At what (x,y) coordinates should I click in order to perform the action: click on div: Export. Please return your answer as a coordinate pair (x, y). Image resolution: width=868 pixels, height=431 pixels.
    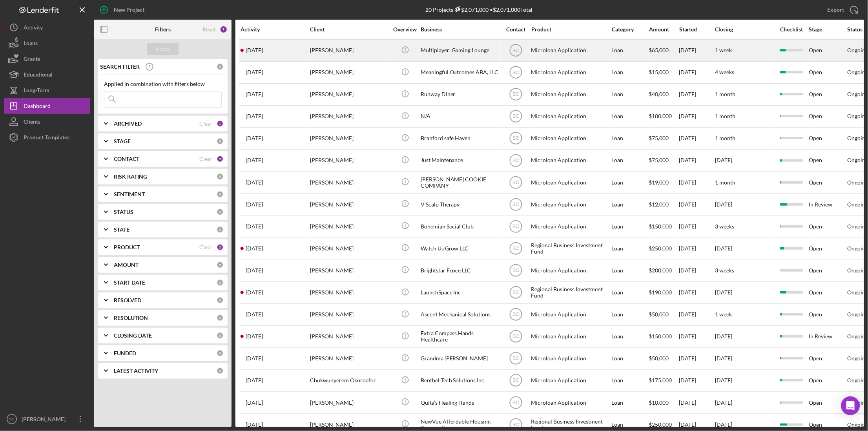
    Looking at the image, I should click on (836, 10).